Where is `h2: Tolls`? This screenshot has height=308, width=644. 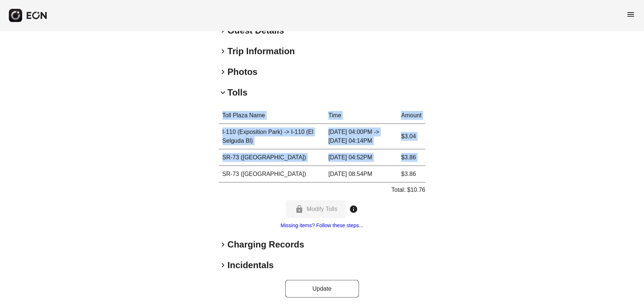 h2: Tolls is located at coordinates (237, 93).